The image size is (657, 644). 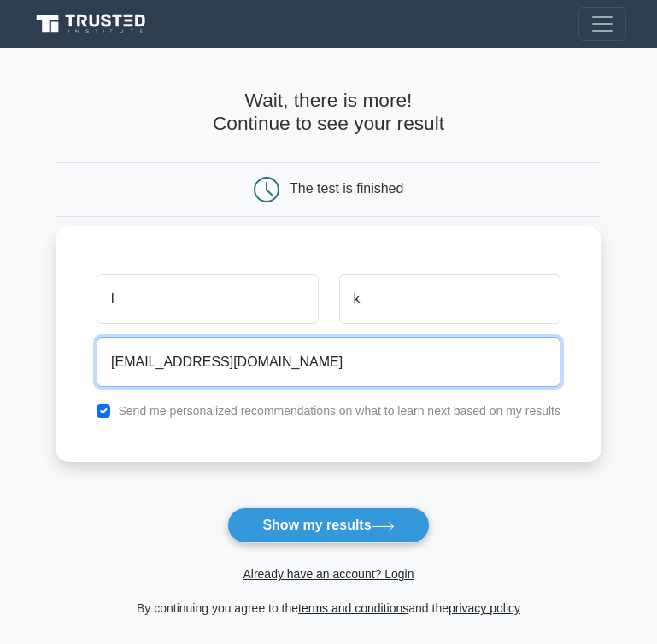 I want to click on h4: Wait, there is more! Continue to see your result, so click(x=328, y=111).